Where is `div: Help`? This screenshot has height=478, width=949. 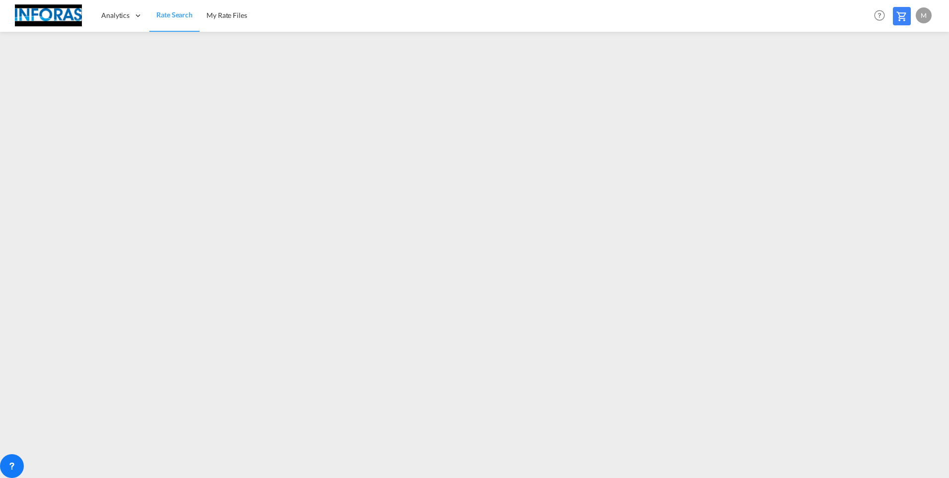
div: Help is located at coordinates (882, 16).